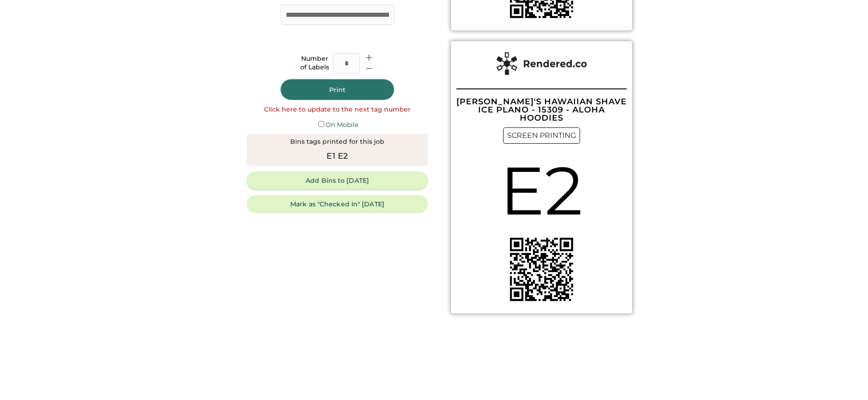  I want to click on div: E2, so click(542, 191).